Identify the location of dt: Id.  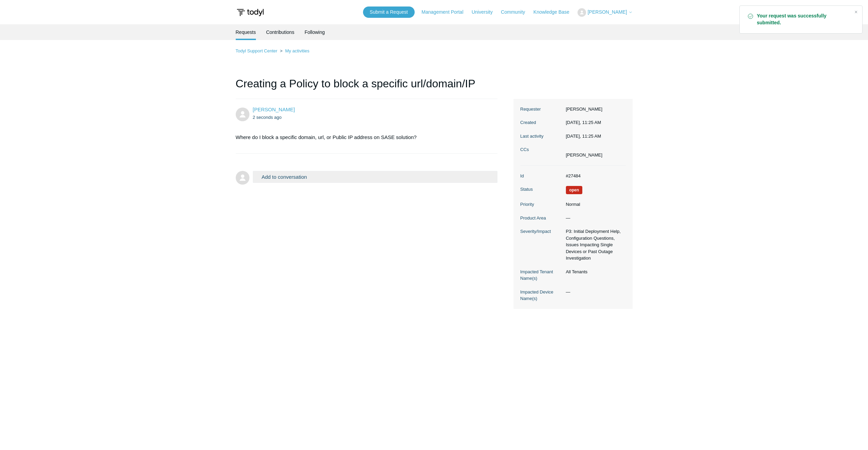
(542, 176).